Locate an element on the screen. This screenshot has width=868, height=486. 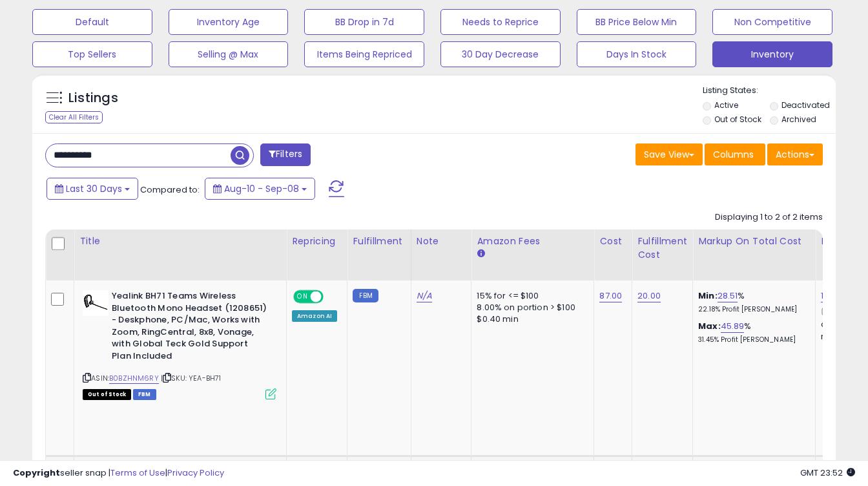
button: Filters is located at coordinates (286, 154).